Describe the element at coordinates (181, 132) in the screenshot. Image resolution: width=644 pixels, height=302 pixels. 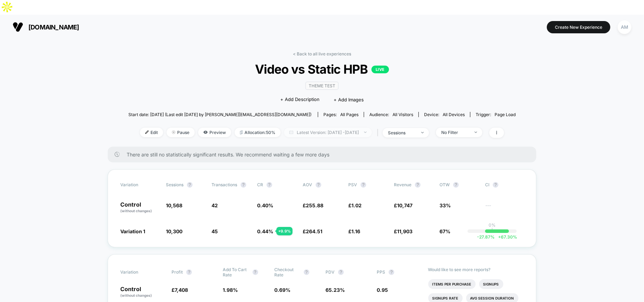
I see `span: Pause` at that location.